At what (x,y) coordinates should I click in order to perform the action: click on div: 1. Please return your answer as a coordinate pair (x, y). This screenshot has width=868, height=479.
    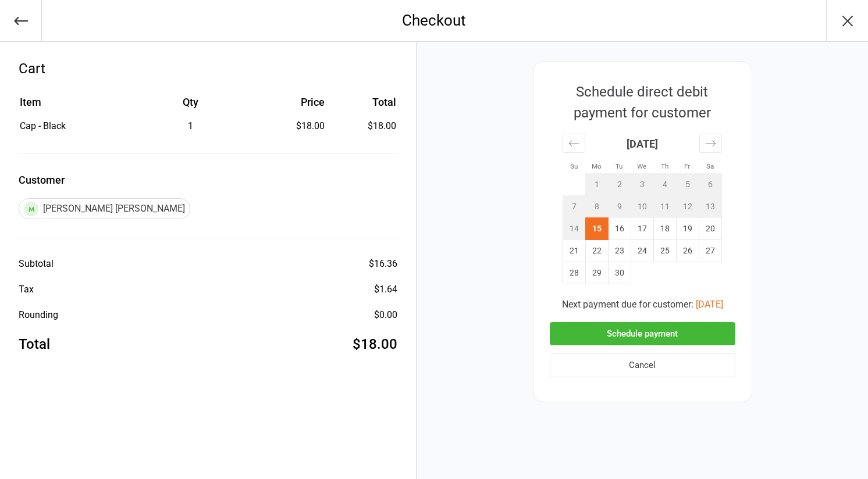
    Looking at the image, I should click on (190, 126).